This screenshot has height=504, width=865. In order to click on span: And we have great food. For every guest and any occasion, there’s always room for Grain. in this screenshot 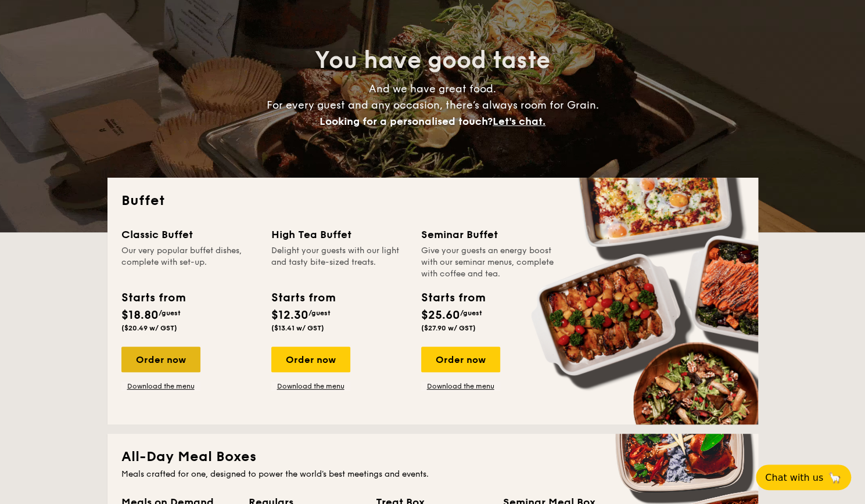, I will do `click(433, 105)`.